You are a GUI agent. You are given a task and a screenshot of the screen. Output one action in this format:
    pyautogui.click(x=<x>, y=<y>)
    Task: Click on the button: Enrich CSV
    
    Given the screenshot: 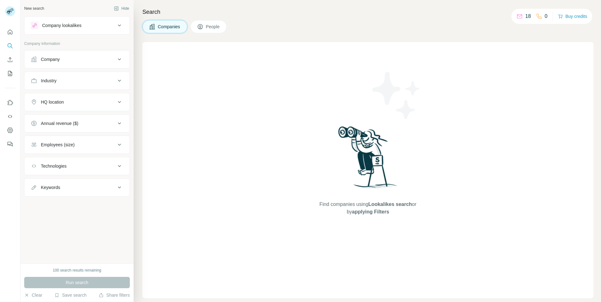 What is the action you would take?
    pyautogui.click(x=10, y=60)
    